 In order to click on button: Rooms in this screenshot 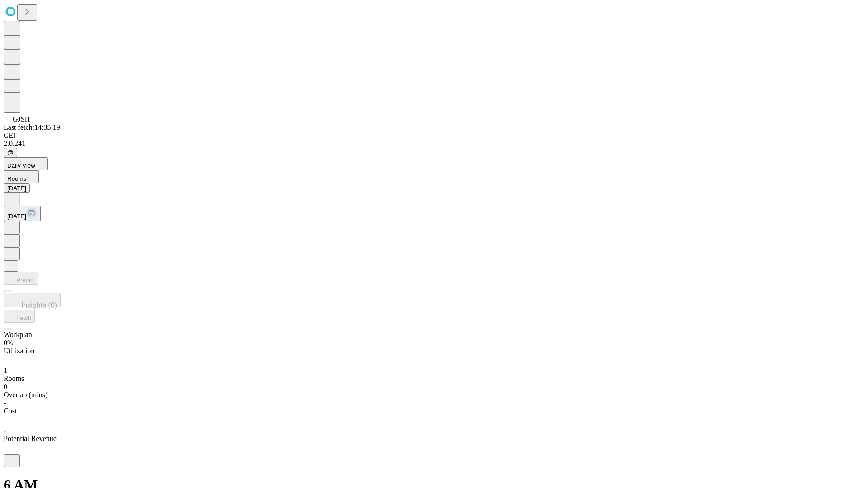, I will do `click(21, 176)`.